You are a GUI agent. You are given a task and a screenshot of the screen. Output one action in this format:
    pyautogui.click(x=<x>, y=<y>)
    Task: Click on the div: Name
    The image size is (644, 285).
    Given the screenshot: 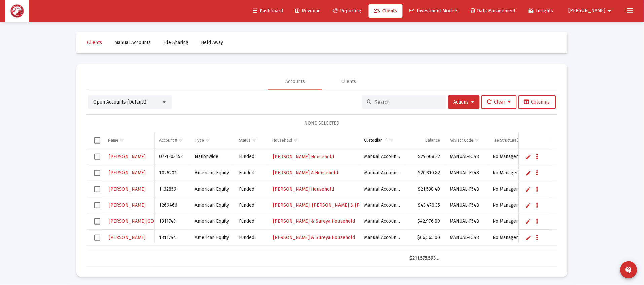 What is the action you would take?
    pyautogui.click(x=113, y=141)
    